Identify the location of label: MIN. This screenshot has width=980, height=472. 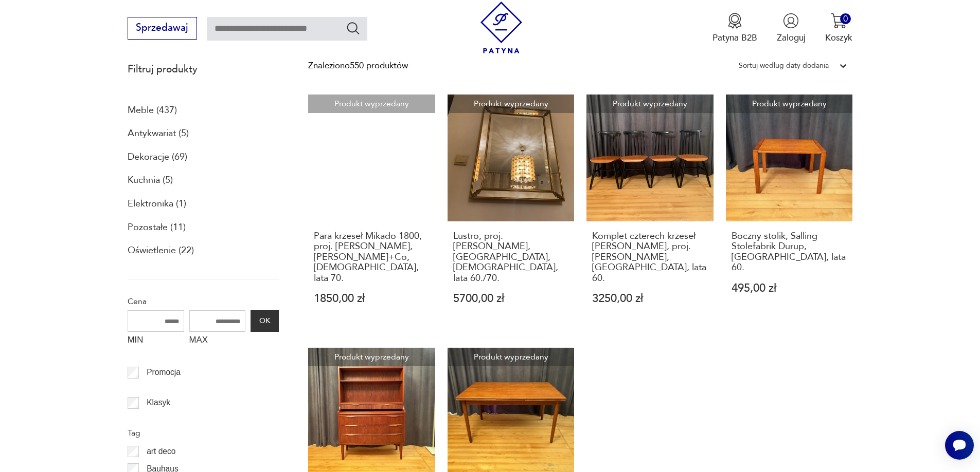
(155, 342).